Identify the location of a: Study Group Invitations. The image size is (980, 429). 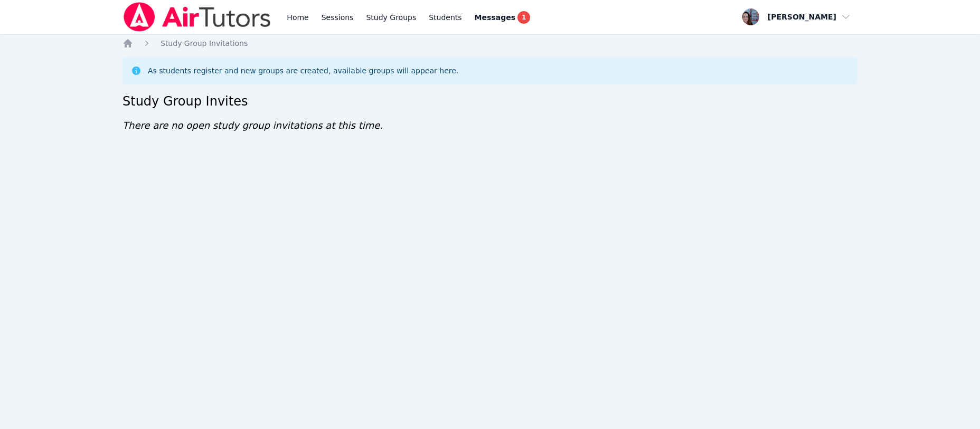
(204, 43).